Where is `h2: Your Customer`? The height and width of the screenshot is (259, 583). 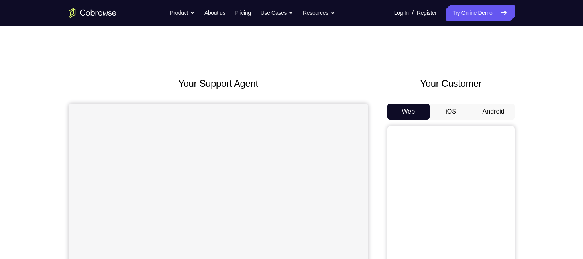
h2: Your Customer is located at coordinates (451, 84).